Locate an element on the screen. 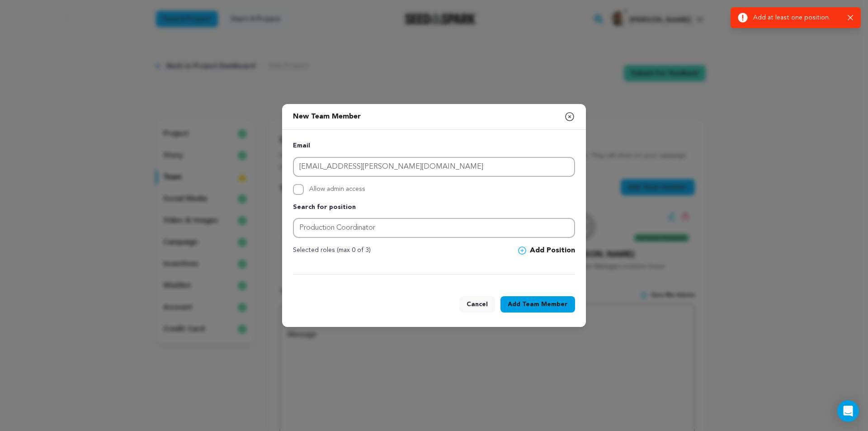 This screenshot has width=868, height=431. input: Email address is located at coordinates (434, 167).